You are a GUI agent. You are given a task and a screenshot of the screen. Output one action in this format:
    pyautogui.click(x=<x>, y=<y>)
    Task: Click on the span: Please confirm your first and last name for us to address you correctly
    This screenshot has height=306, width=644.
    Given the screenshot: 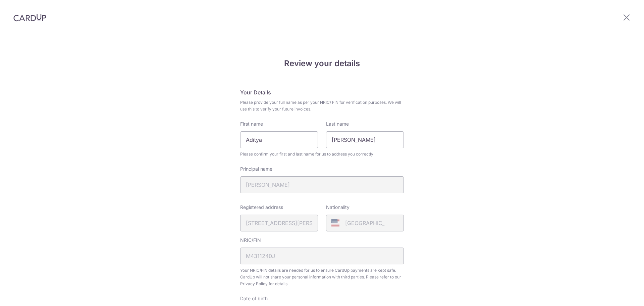 What is the action you would take?
    pyautogui.click(x=322, y=154)
    